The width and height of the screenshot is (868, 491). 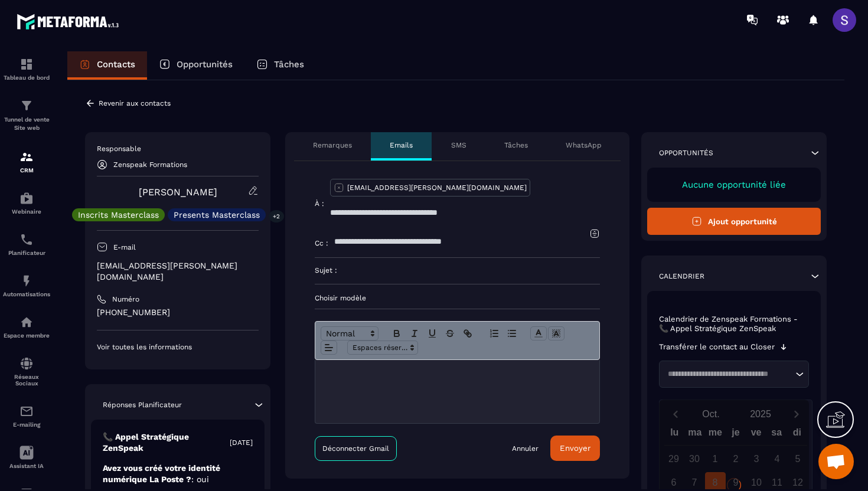 What do you see at coordinates (27, 115) in the screenshot?
I see `a: formationformationTunnel de vente Site web` at bounding box center [27, 115].